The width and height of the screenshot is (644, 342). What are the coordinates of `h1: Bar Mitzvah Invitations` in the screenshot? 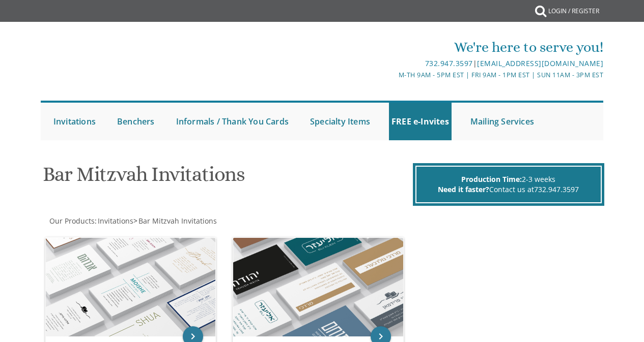 It's located at (226, 178).